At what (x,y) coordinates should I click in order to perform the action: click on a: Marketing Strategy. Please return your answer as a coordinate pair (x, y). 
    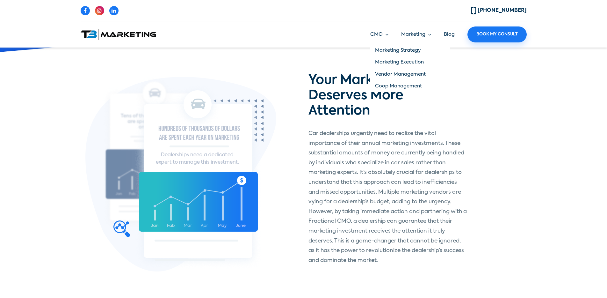
    Looking at the image, I should click on (410, 50).